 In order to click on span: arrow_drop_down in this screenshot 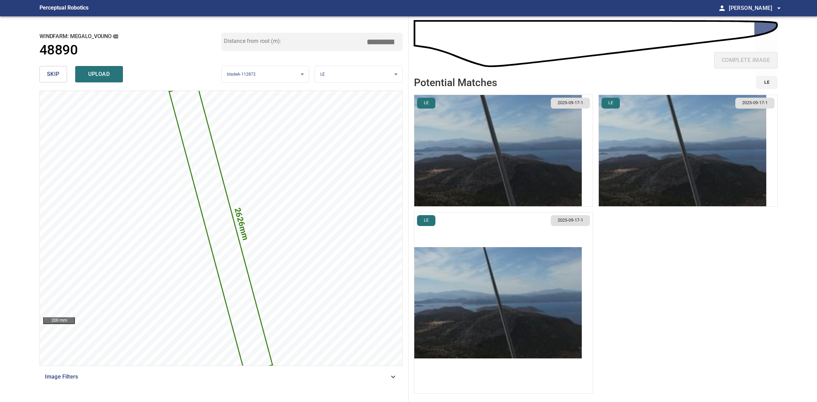, I will do `click(779, 8)`.